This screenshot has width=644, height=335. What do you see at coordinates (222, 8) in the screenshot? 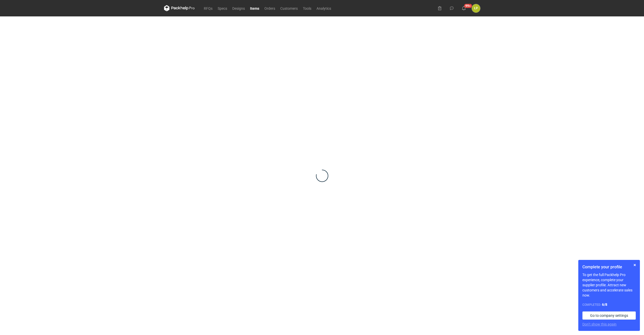
I see `a: Specs` at bounding box center [222, 8].